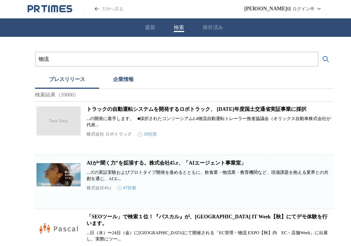 The width and height of the screenshot is (351, 246). Describe the element at coordinates (209, 176) in the screenshot. I see `p: ...ズの実証実験およびプロトタイプ開発を進めるとともに、飲食業・物流業・教育機関など、現場課題を抱える業界との共創を通じ、AIエ...` at that location.